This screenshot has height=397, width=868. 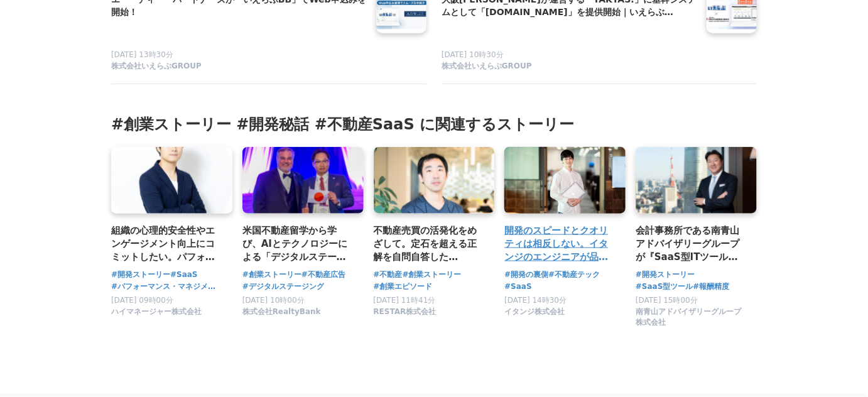 What do you see at coordinates (403, 286) in the screenshot?
I see `a: #創業エピソード` at bounding box center [403, 286].